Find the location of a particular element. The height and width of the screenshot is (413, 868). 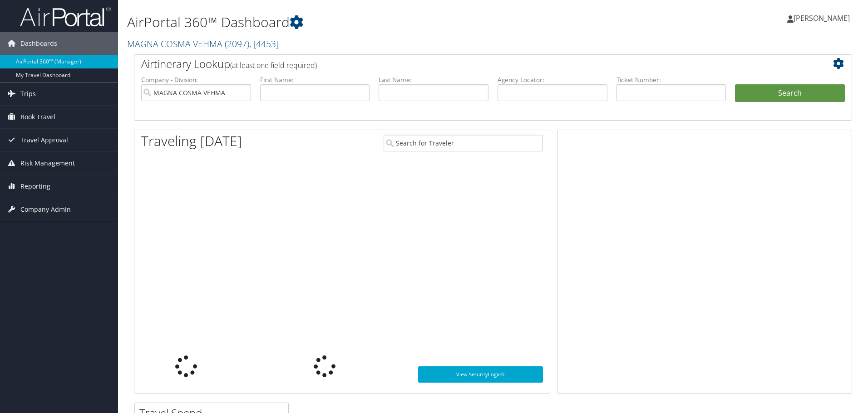

label: Company - Division: is located at coordinates (196, 80).